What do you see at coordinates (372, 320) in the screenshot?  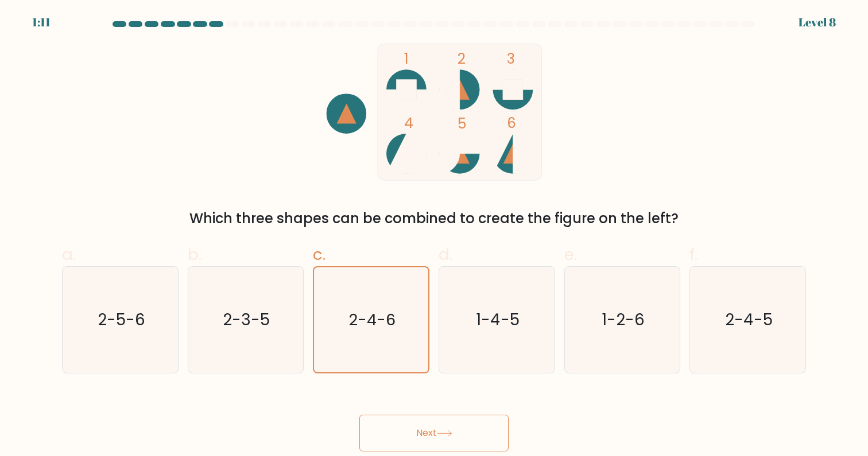 I see `text: 2-4-6` at bounding box center [372, 320].